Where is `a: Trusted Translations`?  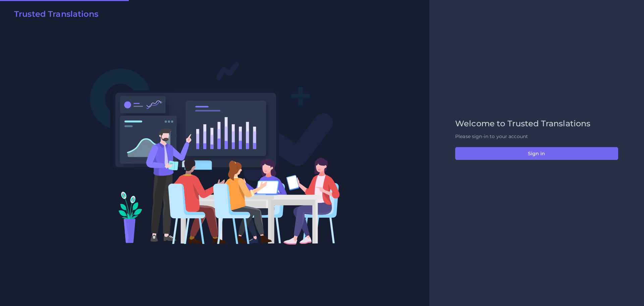 a: Trusted Translations is located at coordinates (54, 15).